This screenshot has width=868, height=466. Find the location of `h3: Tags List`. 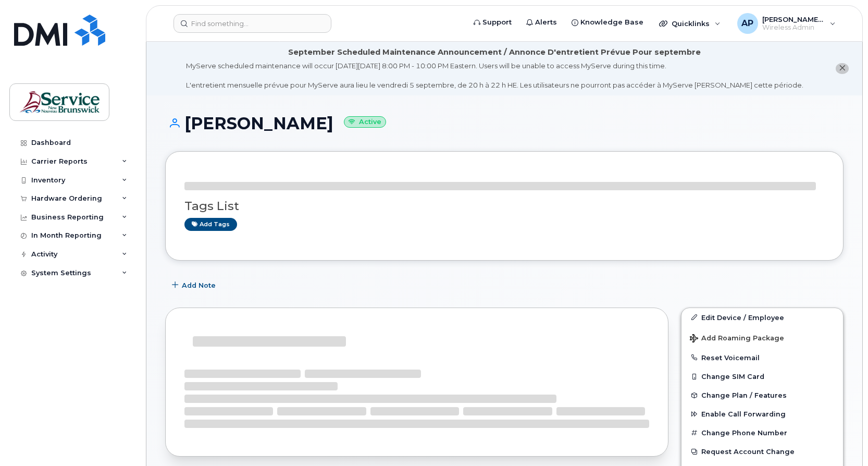

h3: Tags List is located at coordinates (504, 206).